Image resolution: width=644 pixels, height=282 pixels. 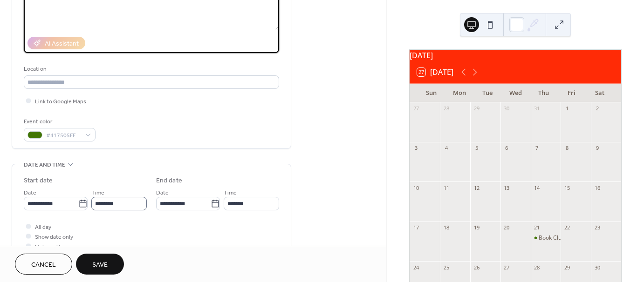 What do you see at coordinates (506, 148) in the screenshot?
I see `div: 6` at bounding box center [506, 148].